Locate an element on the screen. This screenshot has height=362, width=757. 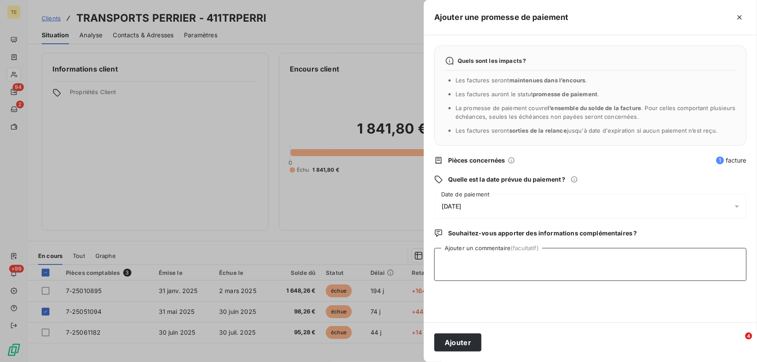
span: La promesse de paiement couvre . Pour celles comportant plusieurs échéances, seules les échéances... is located at coordinates (595, 112).